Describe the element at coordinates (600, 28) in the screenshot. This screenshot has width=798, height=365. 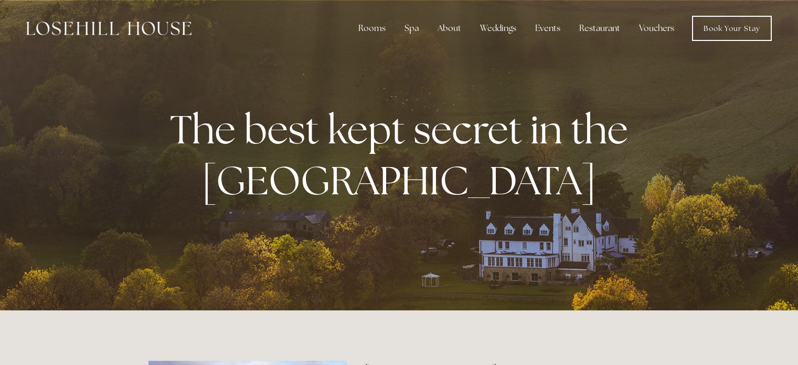
I see `div: Restaurant` at that location.